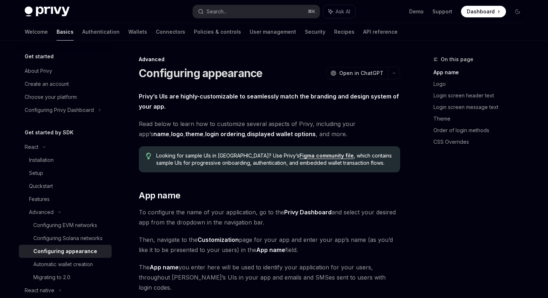  I want to click on a: Policies & controls, so click(217, 32).